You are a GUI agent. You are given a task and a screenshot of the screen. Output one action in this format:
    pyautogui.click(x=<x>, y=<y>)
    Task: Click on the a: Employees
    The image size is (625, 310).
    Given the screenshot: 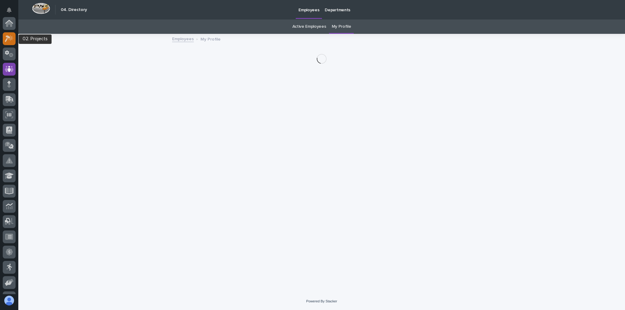 What is the action you would take?
    pyautogui.click(x=183, y=38)
    